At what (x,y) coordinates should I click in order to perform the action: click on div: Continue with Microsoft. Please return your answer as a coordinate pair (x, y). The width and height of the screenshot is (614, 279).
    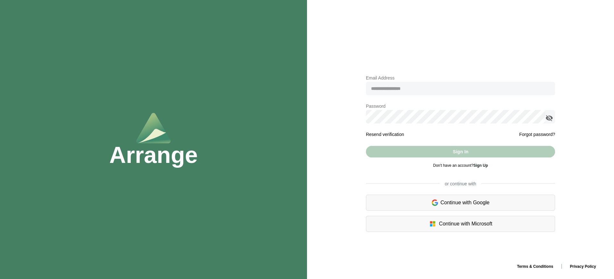
    Looking at the image, I should click on (460, 224).